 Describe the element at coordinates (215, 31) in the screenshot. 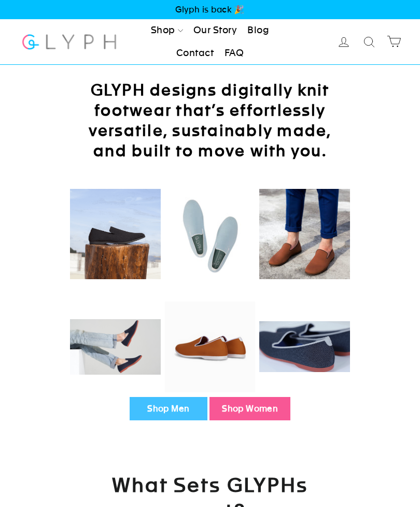

I see `a: Our Story` at that location.